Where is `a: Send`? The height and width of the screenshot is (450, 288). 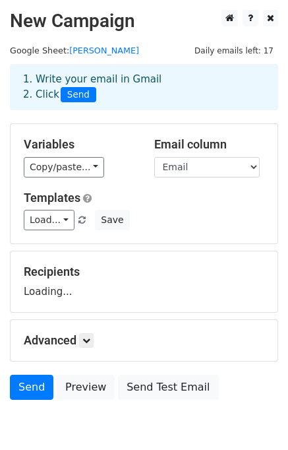
a: Send is located at coordinates (32, 387).